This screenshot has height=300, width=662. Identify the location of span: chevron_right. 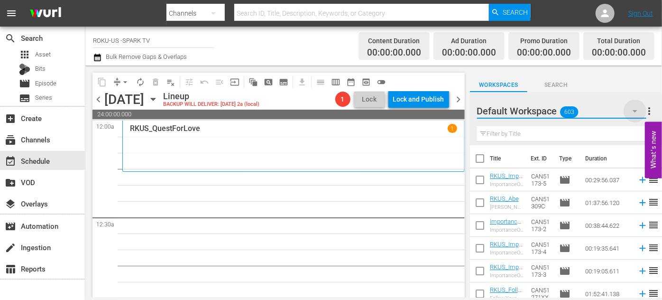
(459, 99).